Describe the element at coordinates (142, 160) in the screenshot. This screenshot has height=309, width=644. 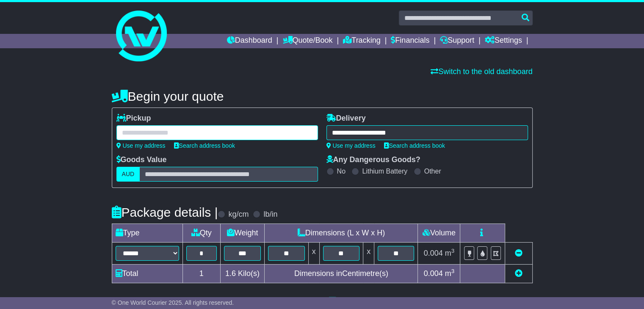
I see `label: Goods Value` at that location.